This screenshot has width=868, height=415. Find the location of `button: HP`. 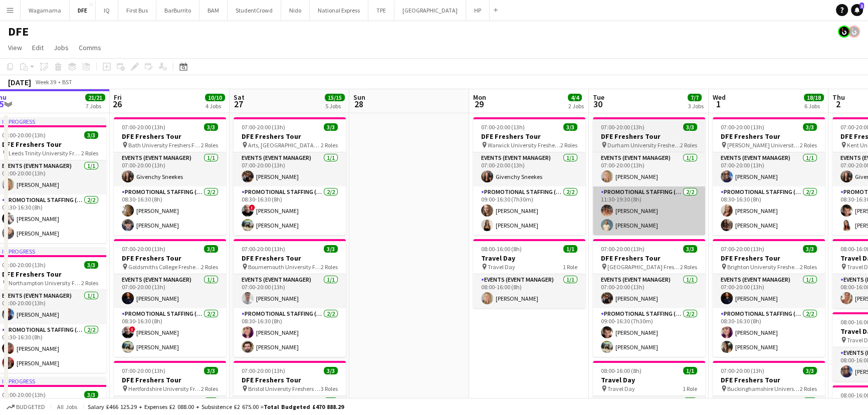

button: HP is located at coordinates (477, 10).